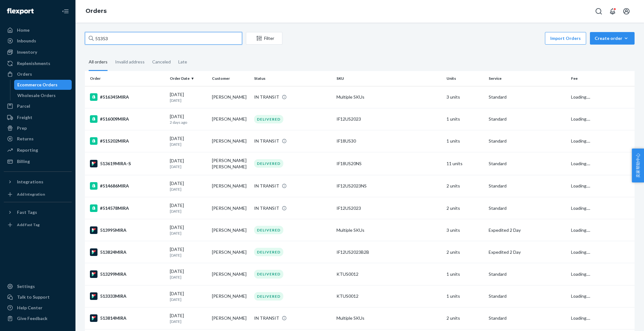 The height and width of the screenshot is (331, 644). Describe the element at coordinates (38, 319) in the screenshot. I see `button: Give Feedback` at that location.